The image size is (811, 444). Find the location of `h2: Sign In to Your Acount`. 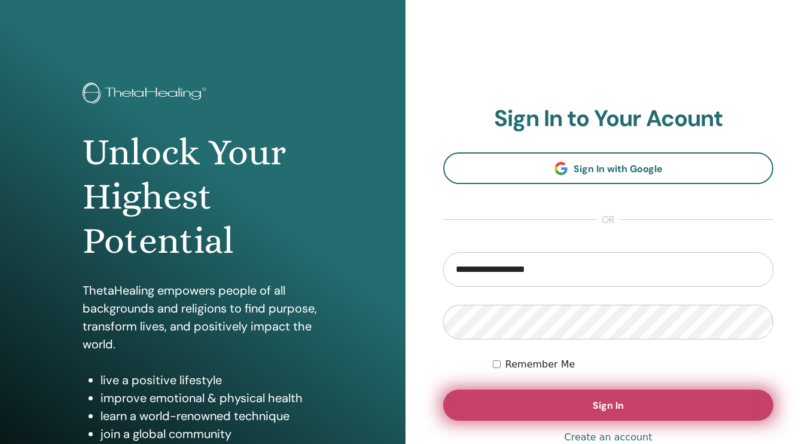

h2: Sign In to Your Acount is located at coordinates (608, 119).